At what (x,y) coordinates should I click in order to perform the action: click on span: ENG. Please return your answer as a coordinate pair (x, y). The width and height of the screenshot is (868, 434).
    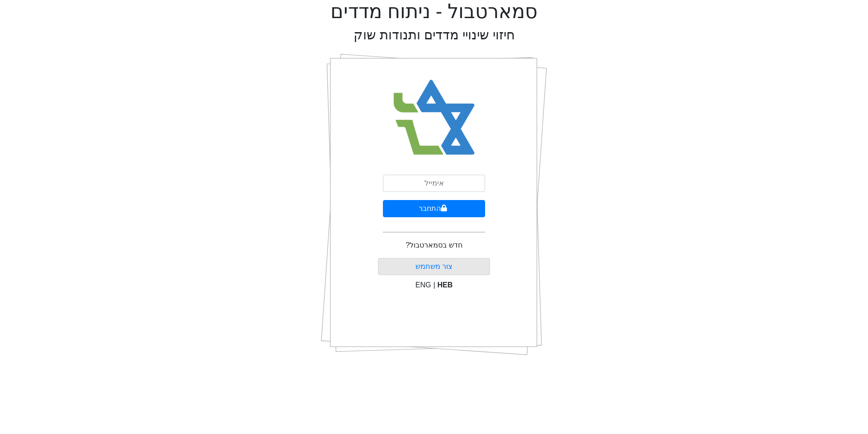
    Looking at the image, I should click on (423, 285).